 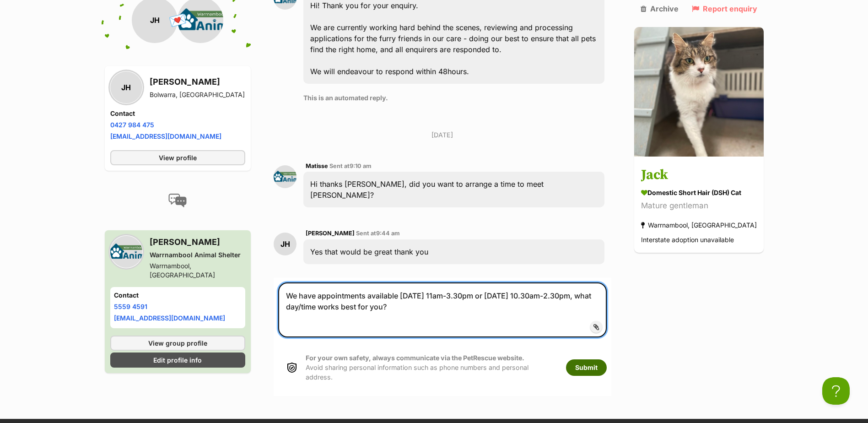 What do you see at coordinates (699, 175) in the screenshot?
I see `h3: Jack` at bounding box center [699, 175].